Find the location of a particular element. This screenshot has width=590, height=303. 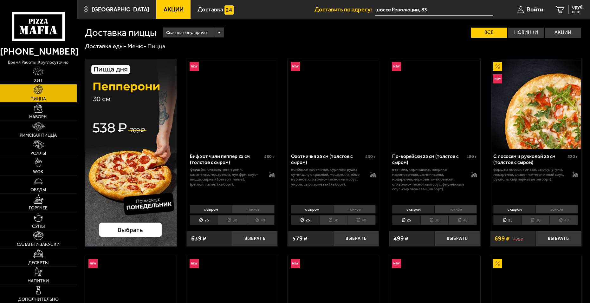

span: Пицца is located at coordinates (38, 99).